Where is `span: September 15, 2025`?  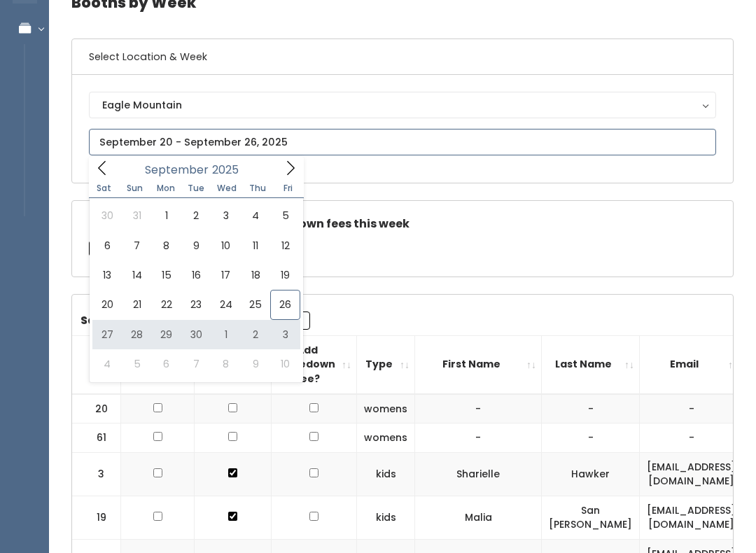
span: September 15, 2025 is located at coordinates (166, 275).